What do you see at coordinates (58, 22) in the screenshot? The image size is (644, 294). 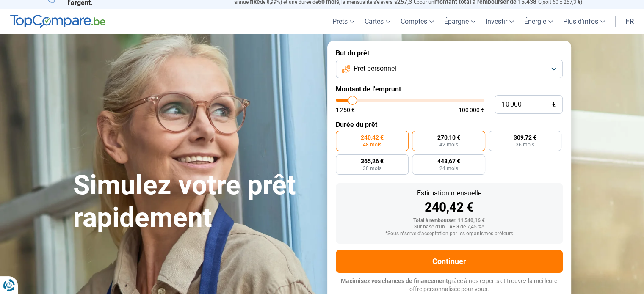 I see `img: TopCompare` at bounding box center [58, 22].